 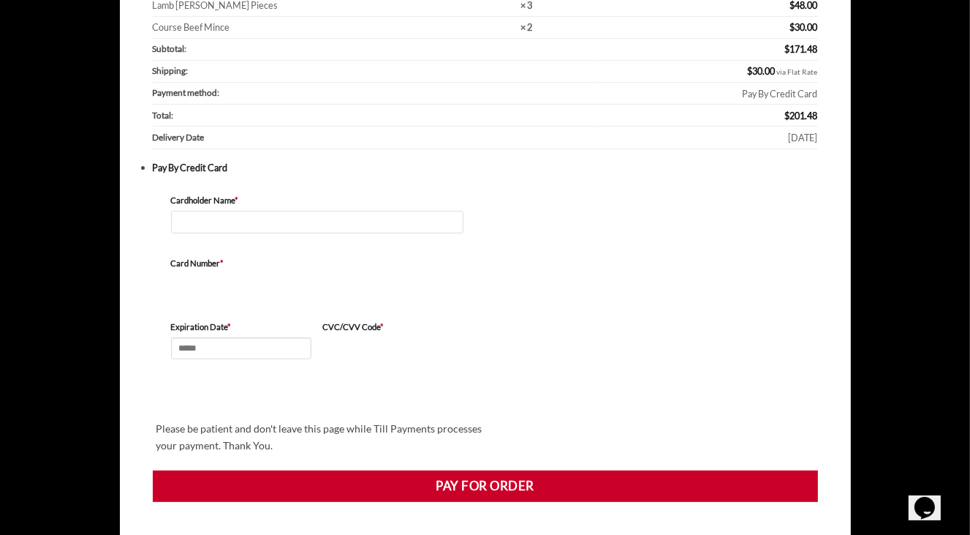 What do you see at coordinates (486, 486) in the screenshot?
I see `button: Pay for order` at bounding box center [486, 486].